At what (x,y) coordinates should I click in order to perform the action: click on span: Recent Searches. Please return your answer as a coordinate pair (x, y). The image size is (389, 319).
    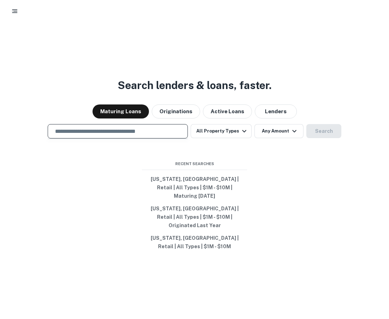
    Looking at the image, I should click on (195, 164).